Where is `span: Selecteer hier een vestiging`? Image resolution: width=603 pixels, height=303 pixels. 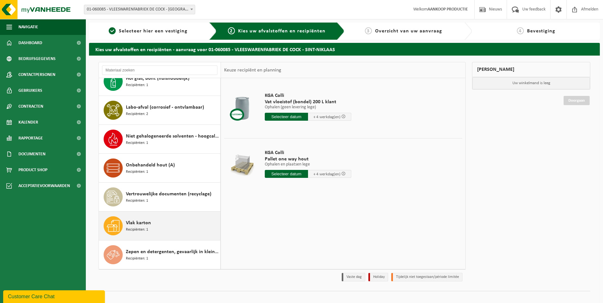 span: Selecteer hier een vestiging is located at coordinates (153, 31).